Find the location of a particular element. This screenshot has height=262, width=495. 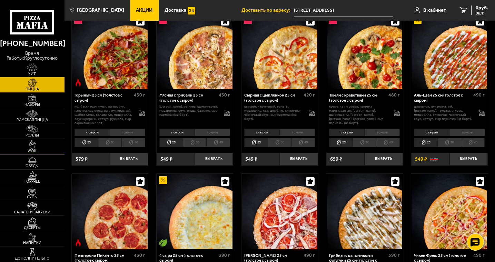

img: Аль-Шам 25 см (толстое с сыром) is located at coordinates (449, 51).